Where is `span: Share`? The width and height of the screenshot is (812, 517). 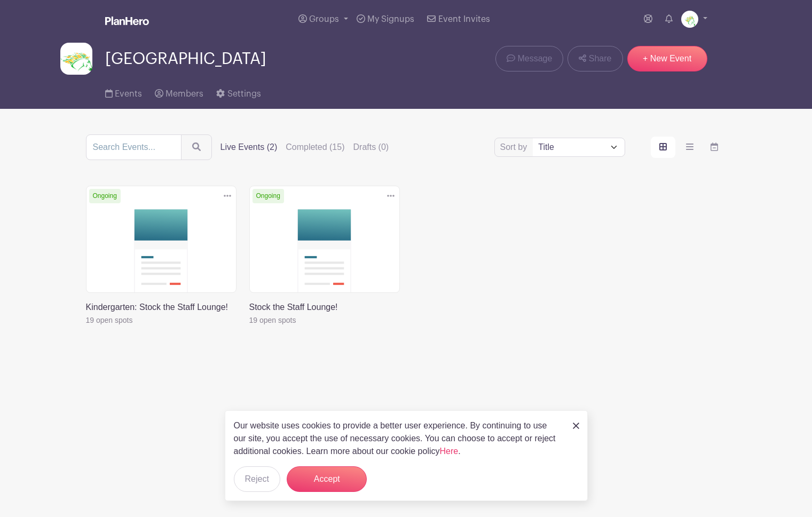
span: Share is located at coordinates (599, 59).